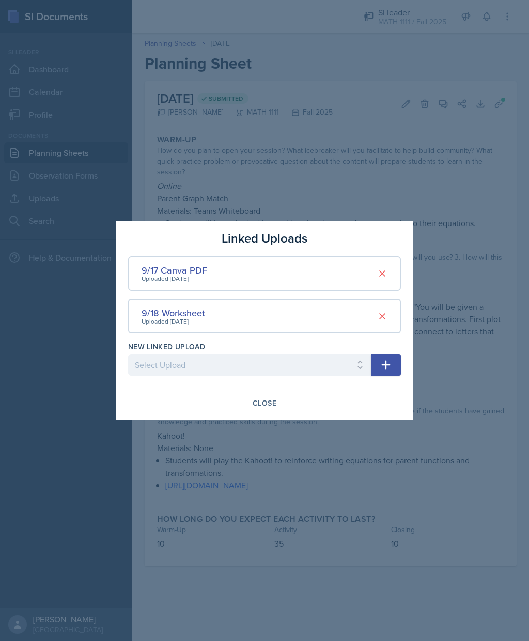 Image resolution: width=529 pixels, height=641 pixels. I want to click on div: 9/18 Worksheet, so click(173, 313).